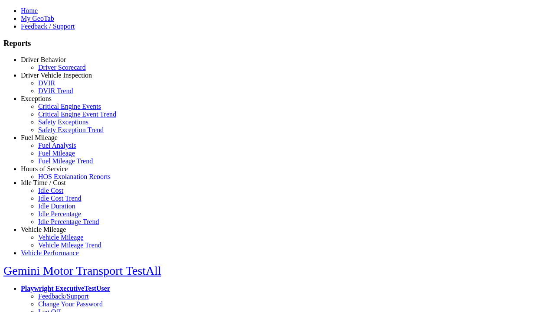 The width and height of the screenshot is (555, 312). What do you see at coordinates (56, 75) in the screenshot?
I see `a: Driver Vehicle Inspection` at bounding box center [56, 75].